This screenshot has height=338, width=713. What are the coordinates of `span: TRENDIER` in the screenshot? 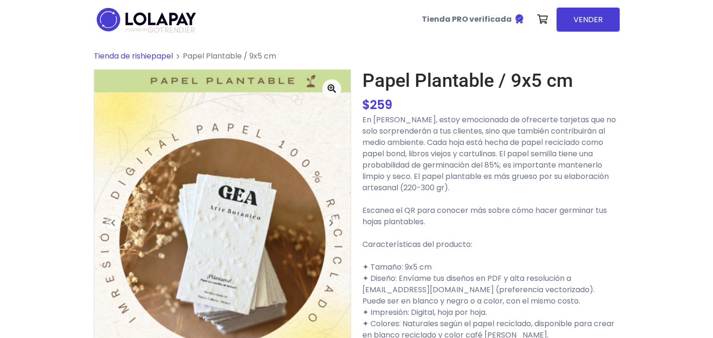 It's located at (160, 30).